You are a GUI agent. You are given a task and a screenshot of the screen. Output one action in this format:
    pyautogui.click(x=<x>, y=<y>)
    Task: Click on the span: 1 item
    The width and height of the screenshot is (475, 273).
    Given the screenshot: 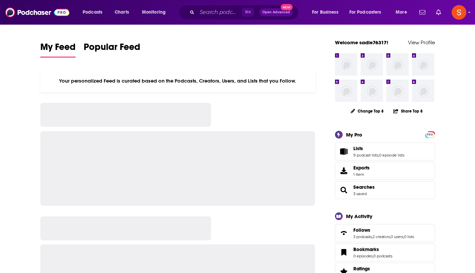 What is the action you would take?
    pyautogui.click(x=361, y=175)
    